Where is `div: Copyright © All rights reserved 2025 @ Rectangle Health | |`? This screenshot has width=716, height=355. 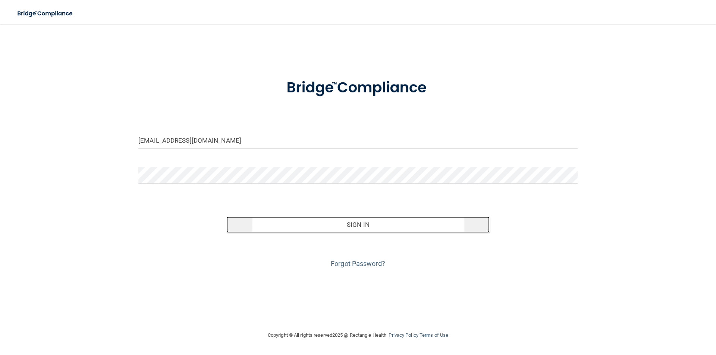 div: Copyright © All rights reserved 2025 @ Rectangle Health | | is located at coordinates (358, 336).